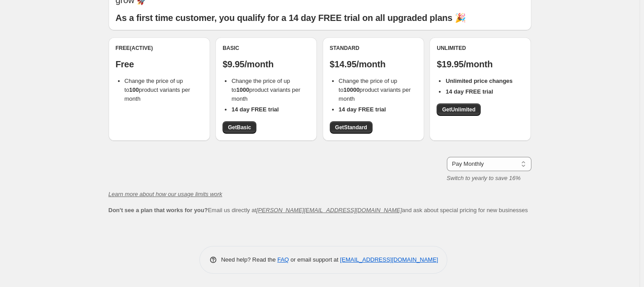  I want to click on a: FAQ, so click(283, 260).